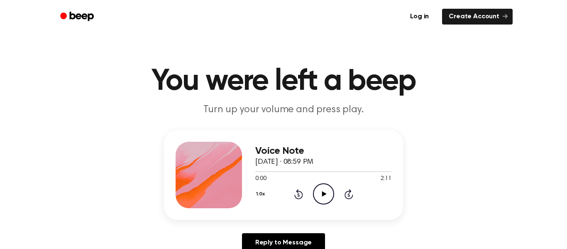 Image resolution: width=567 pixels, height=249 pixels. What do you see at coordinates (284, 110) in the screenshot?
I see `p: Turn up your volume and press play.` at bounding box center [284, 110].